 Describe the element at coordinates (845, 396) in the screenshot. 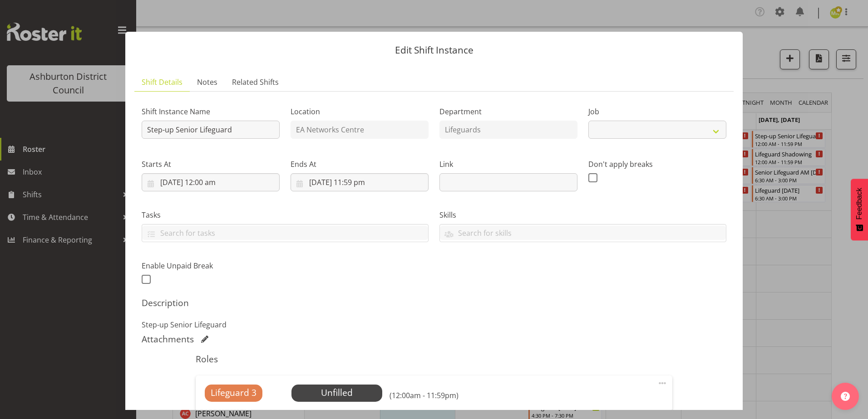

I see `img: help-xxl-2.png` at that location.